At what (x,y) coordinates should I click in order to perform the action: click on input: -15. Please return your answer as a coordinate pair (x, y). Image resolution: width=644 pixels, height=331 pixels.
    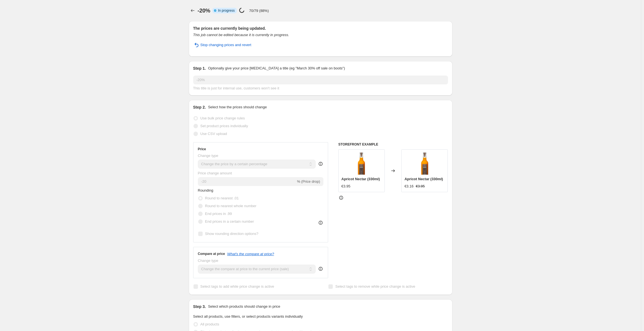
    Looking at the image, I should click on (247, 181).